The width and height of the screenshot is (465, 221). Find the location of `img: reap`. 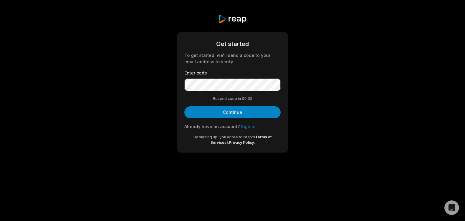

img: reap is located at coordinates (232, 19).